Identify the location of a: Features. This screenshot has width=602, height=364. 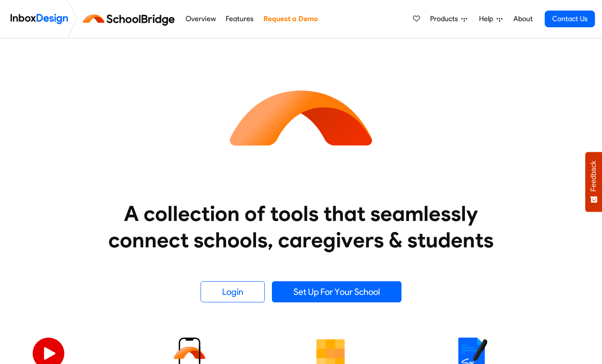
(240, 19).